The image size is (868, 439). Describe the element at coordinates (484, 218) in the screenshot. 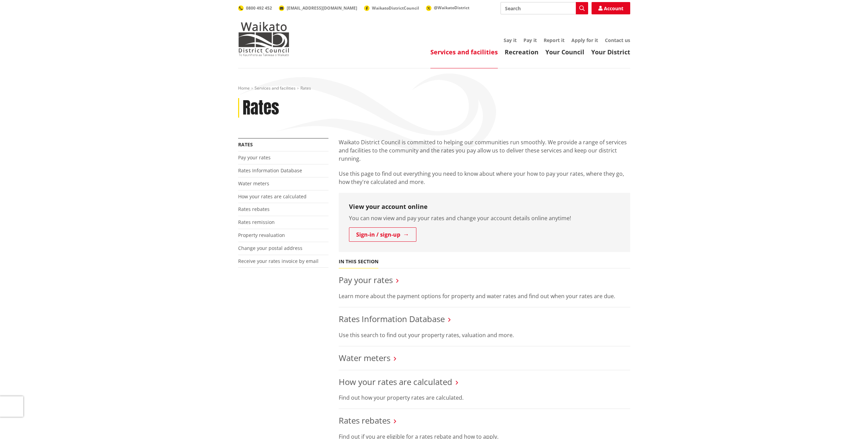

I see `p: You can now view and pay your rates and change your account details online anytime!` at that location.